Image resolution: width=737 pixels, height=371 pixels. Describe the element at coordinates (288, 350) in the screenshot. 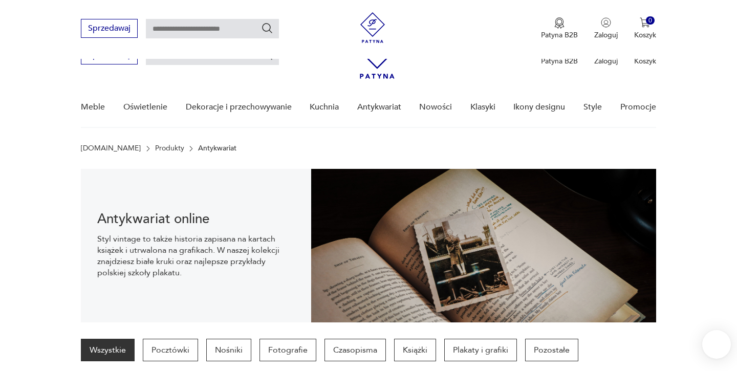

I see `p: Fotografie` at that location.